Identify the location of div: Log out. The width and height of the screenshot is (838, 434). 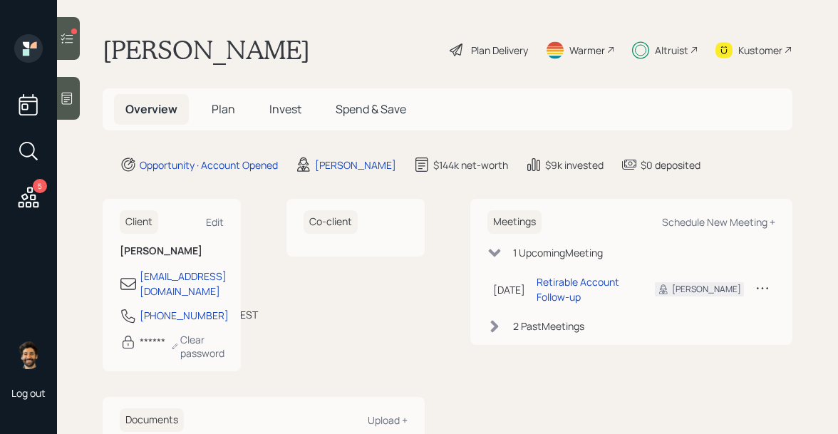
(29, 393).